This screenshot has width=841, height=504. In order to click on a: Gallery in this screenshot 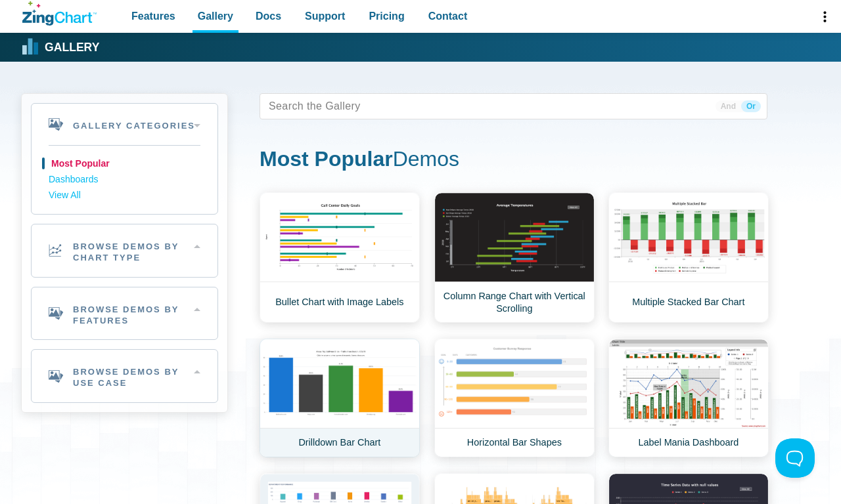, I will do `click(61, 47)`.